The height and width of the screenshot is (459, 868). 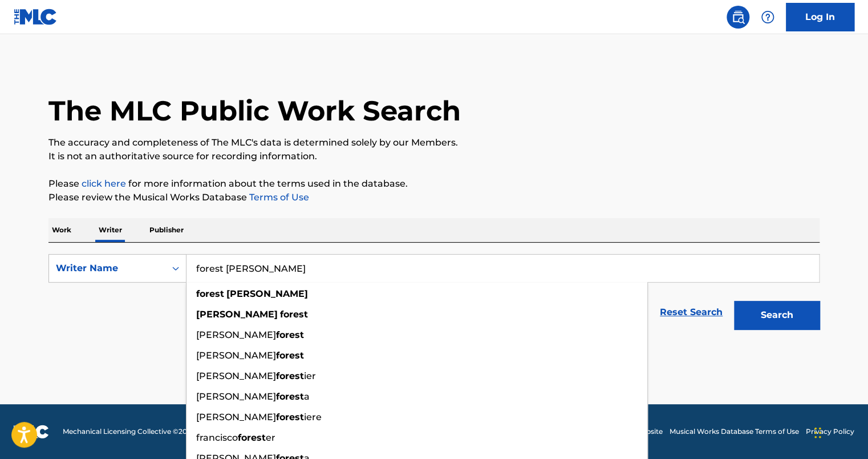 What do you see at coordinates (434, 184) in the screenshot?
I see `p: Please for more information about the terms used in the database.` at bounding box center [434, 184].